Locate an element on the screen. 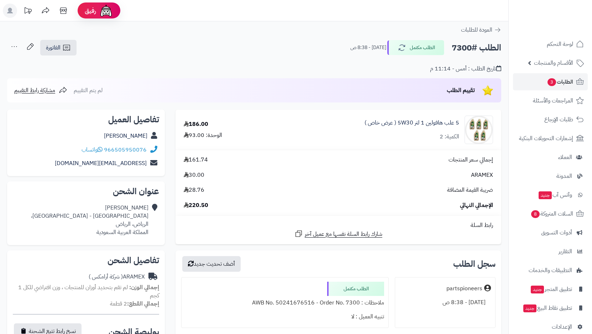  a: التقارير is located at coordinates (550, 251).